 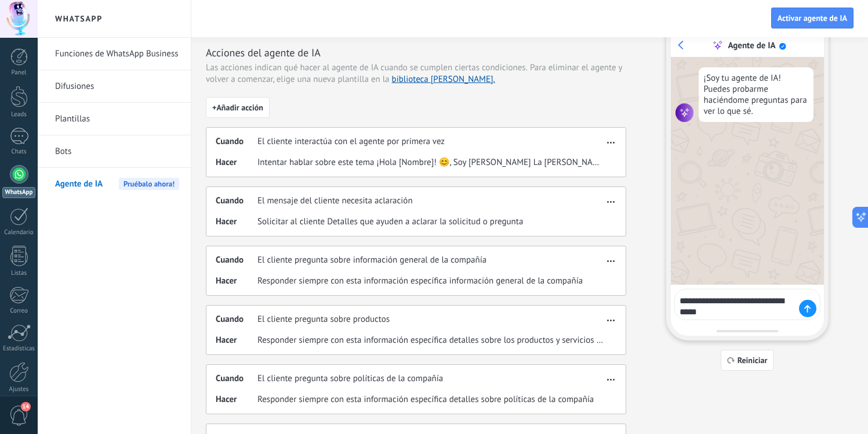 What do you see at coordinates (748, 360) in the screenshot?
I see `button: Reiniciar` at bounding box center [748, 360].